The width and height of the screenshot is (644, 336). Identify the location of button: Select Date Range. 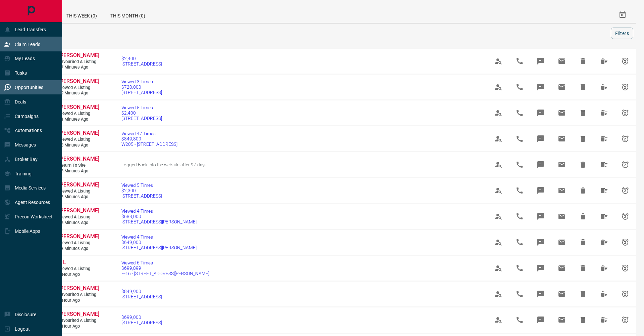
(623, 15).